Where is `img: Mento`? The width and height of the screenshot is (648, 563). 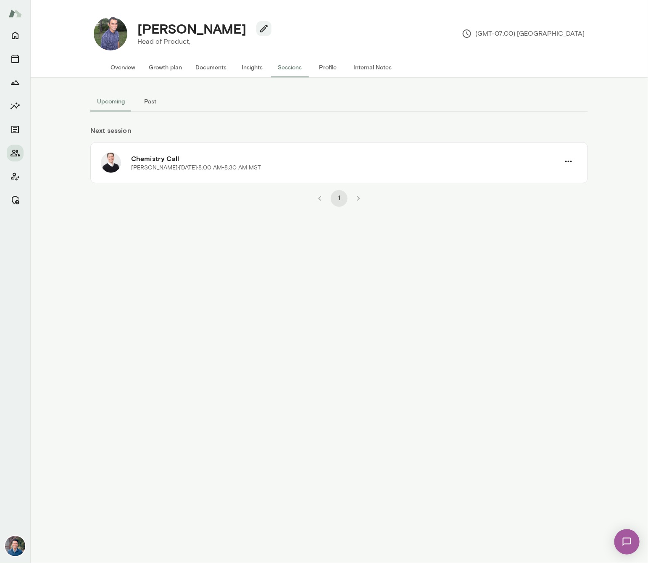
img: Mento is located at coordinates (15, 13).